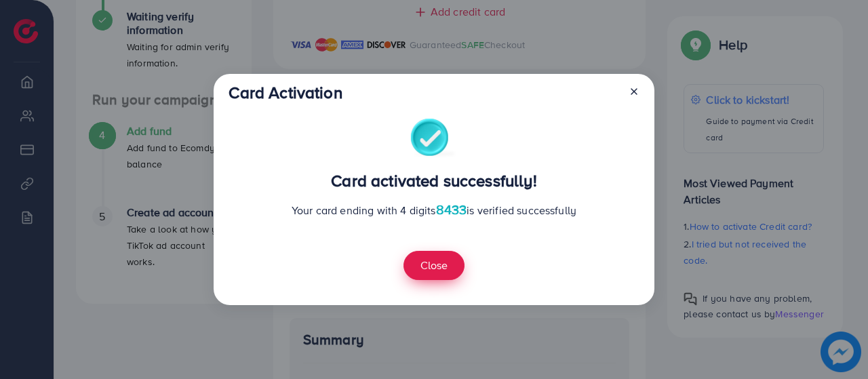 This screenshot has width=868, height=379. Describe the element at coordinates (452, 209) in the screenshot. I see `span: 8433` at that location.